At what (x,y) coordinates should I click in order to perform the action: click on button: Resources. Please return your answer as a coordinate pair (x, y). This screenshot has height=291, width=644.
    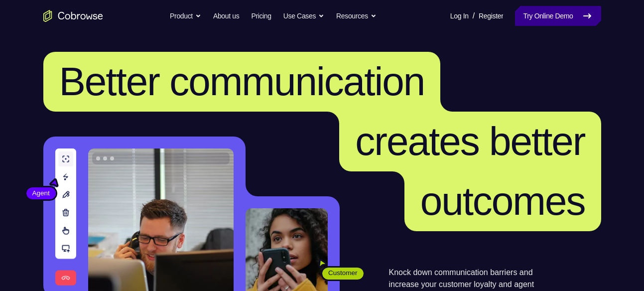
    Looking at the image, I should click on (357, 16).